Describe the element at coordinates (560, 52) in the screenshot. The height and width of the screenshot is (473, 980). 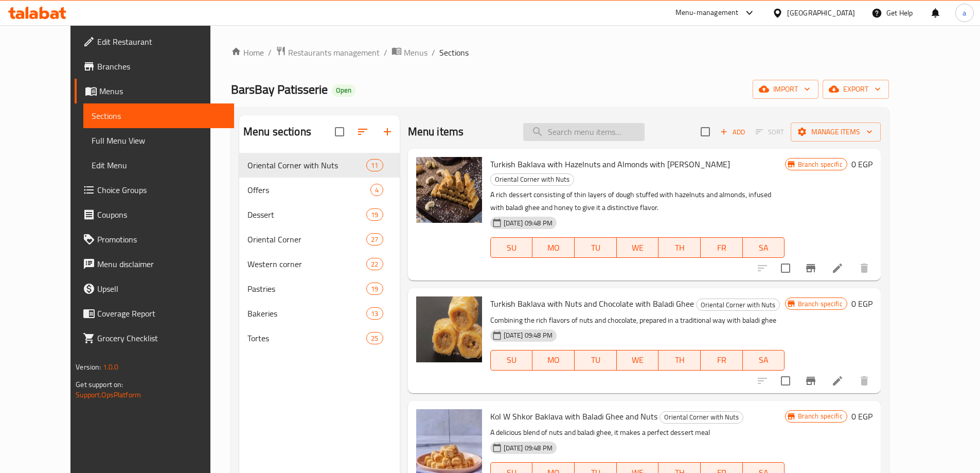
I see `nav: breadcrumb` at that location.